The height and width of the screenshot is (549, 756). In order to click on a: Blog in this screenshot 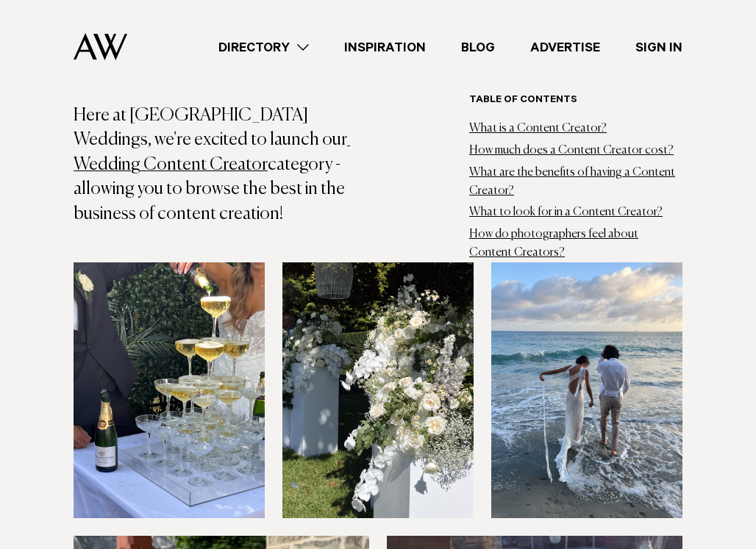, I will do `click(478, 47)`.